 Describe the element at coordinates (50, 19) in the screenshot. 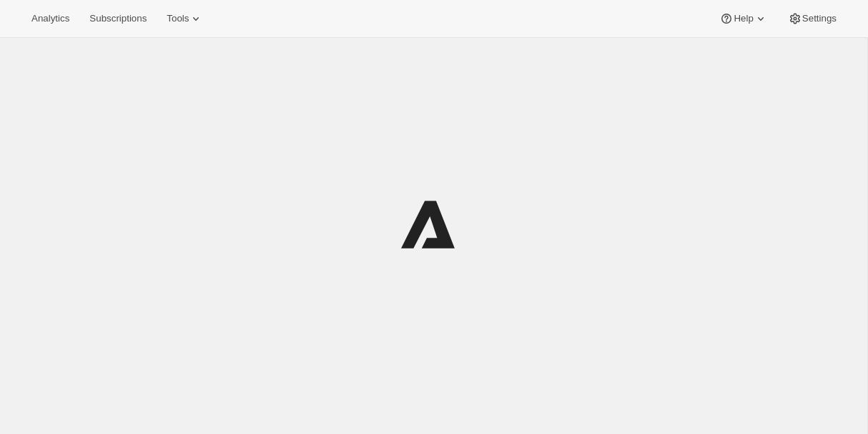

I see `button: Analytics` at that location.